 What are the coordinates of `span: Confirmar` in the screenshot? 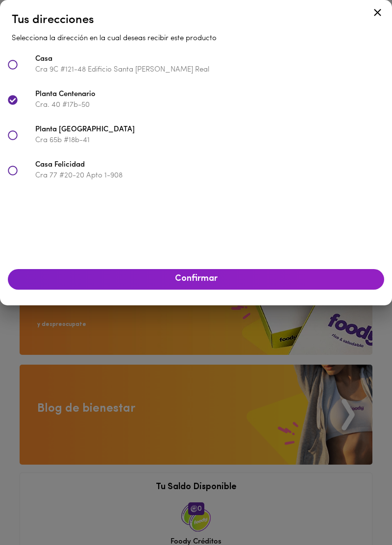 It's located at (196, 279).